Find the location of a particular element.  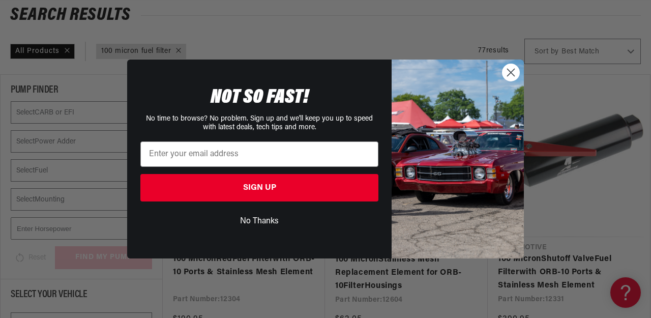

button: No Thanks is located at coordinates (259, 221).